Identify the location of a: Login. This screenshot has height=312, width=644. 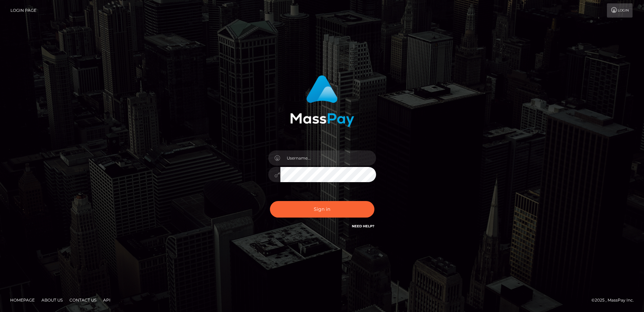
(620, 11).